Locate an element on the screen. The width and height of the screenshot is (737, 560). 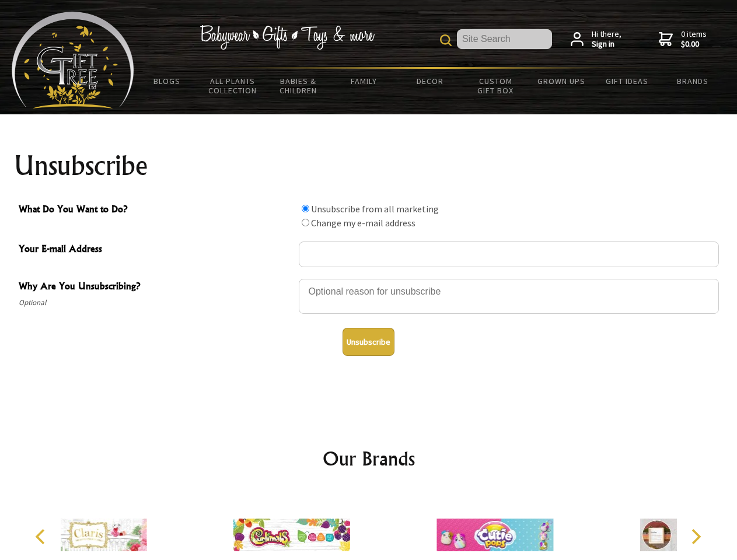
span: Your E-mail Address is located at coordinates (156, 250).